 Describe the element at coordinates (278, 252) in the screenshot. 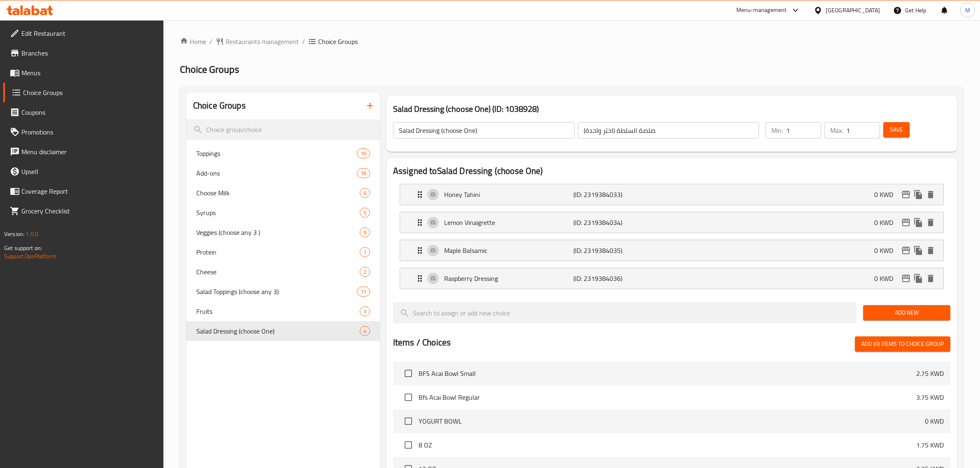

I see `span: Protein` at that location.